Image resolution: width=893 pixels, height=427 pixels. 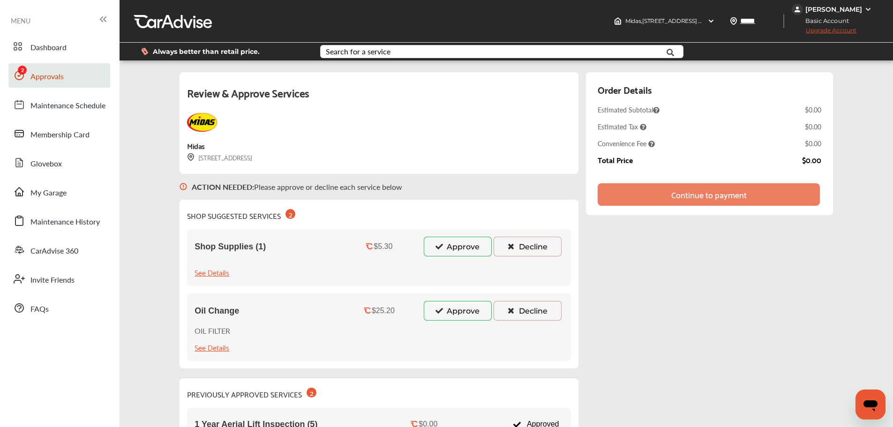 What do you see at coordinates (59, 308) in the screenshot?
I see `a: FAQs` at bounding box center [59, 308].